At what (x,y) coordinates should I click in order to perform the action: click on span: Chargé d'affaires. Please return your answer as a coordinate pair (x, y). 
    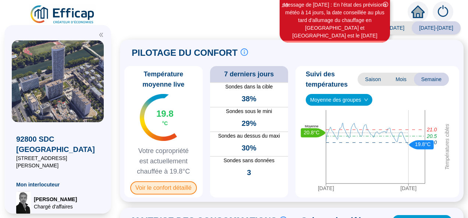
    Looking at the image, I should click on (55, 207).